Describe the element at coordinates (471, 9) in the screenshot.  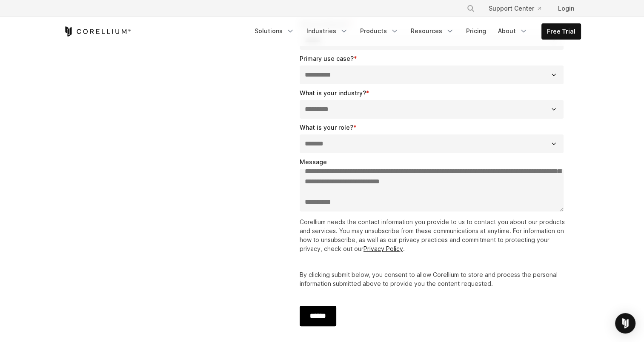
I see `button: Search` at that location.